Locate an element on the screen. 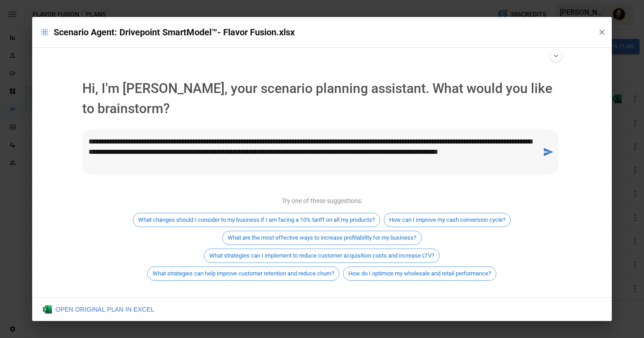  span: How do I optimize my wholesale and retail performance? is located at coordinates (420, 273).